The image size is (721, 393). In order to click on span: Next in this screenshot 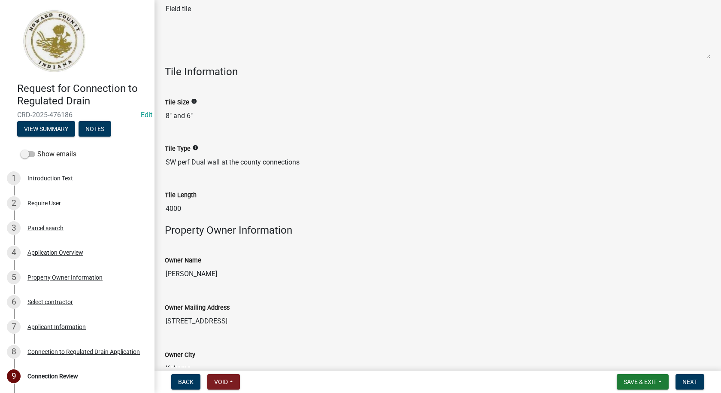, I will do `click(690, 382)`.